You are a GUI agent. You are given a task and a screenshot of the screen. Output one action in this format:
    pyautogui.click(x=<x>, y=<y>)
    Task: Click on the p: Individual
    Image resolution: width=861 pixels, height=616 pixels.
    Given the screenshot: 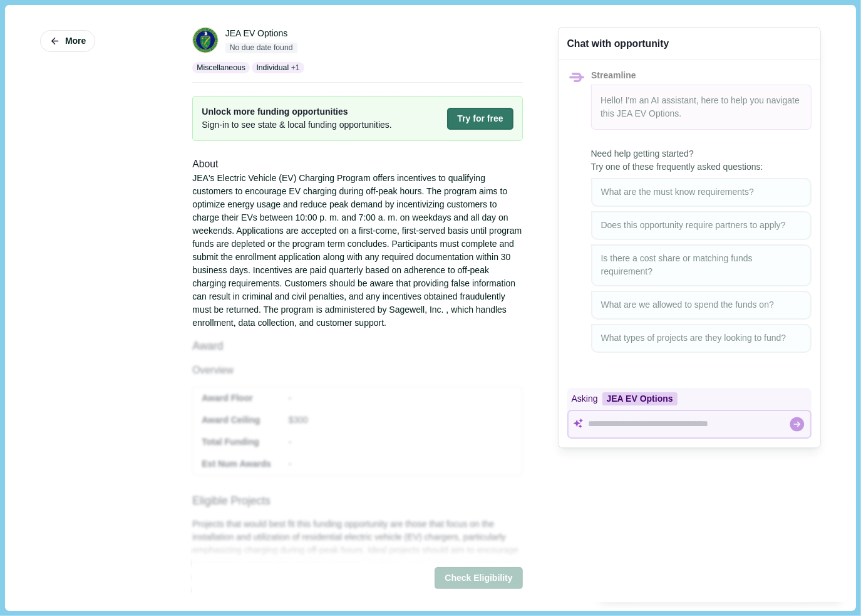 What is the action you would take?
    pyautogui.click(x=273, y=68)
    